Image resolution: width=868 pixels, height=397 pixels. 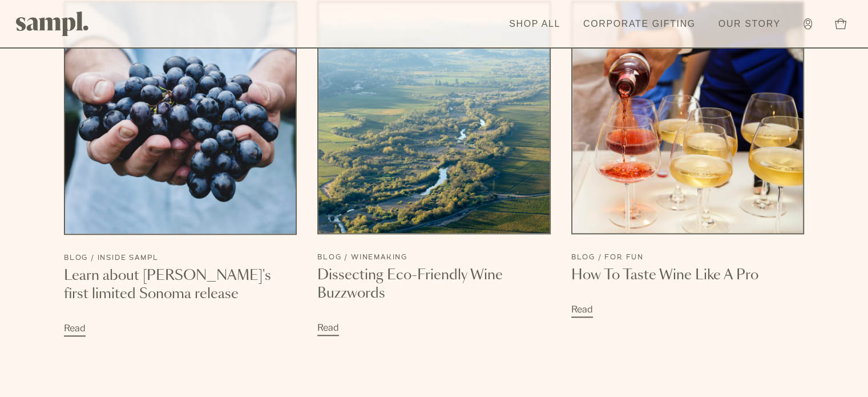 What do you see at coordinates (534, 24) in the screenshot?
I see `a: Shop All` at bounding box center [534, 24].